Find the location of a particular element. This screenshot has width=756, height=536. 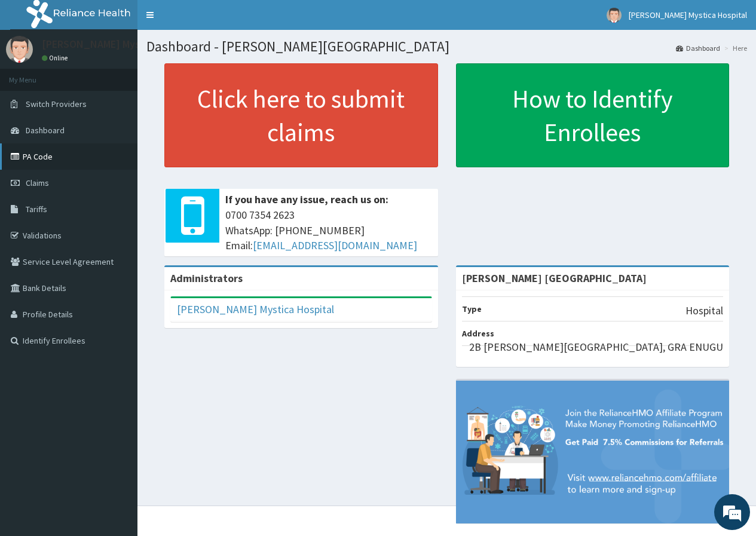

a: Click here to submit claims is located at coordinates (301, 115).